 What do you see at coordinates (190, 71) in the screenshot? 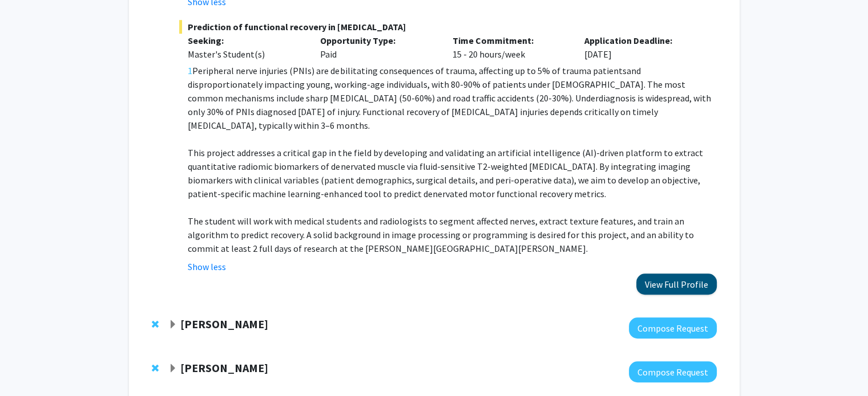
I see `a: 1` at bounding box center [190, 71].